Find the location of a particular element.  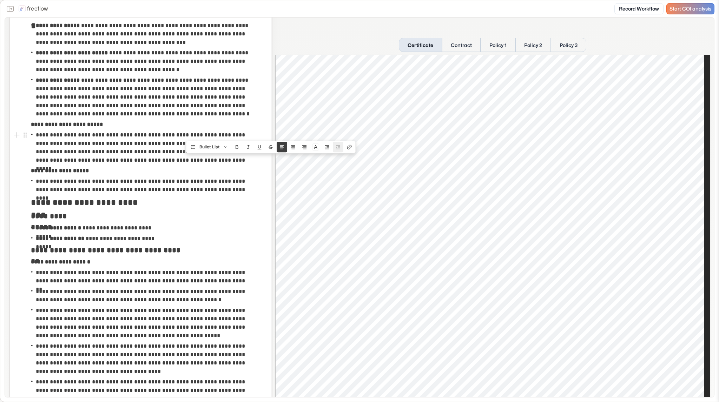

p: freeflow is located at coordinates (38, 9).